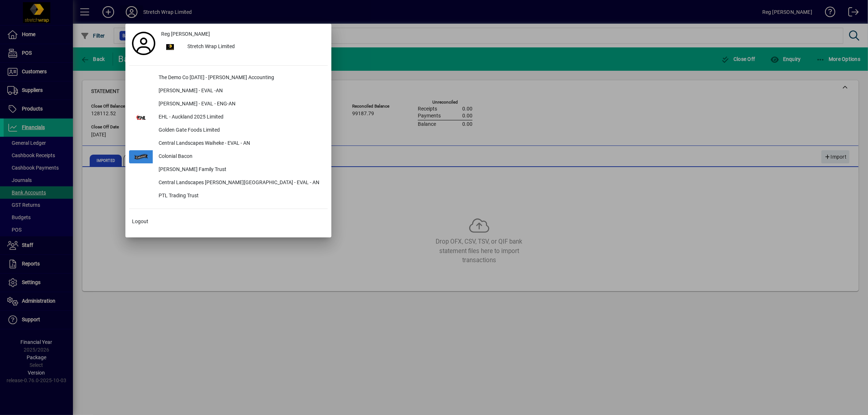 This screenshot has height=415, width=868. What do you see at coordinates (228, 144) in the screenshot?
I see `button: Central Landscapes Waiheke - EVAL - AN` at bounding box center [228, 144].